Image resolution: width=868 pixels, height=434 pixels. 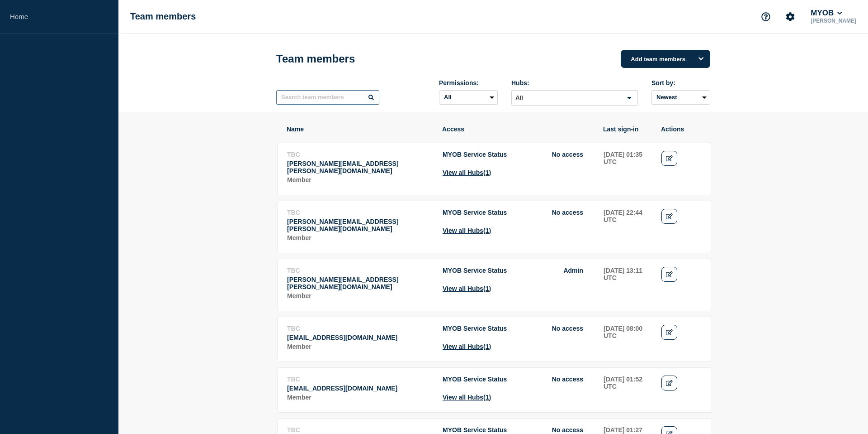 What do you see at coordinates (627, 129) in the screenshot?
I see `th: Last sign-in` at bounding box center [627, 129].